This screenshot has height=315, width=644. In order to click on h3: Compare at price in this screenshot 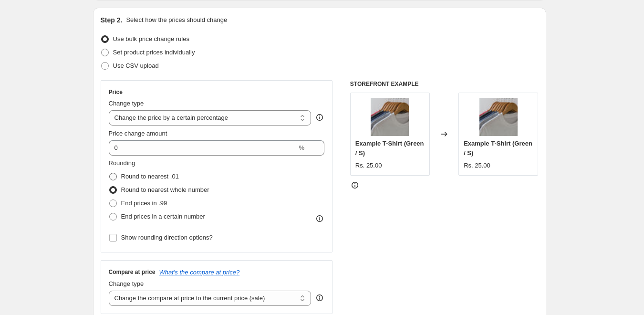, I will do `click(132, 272)`.